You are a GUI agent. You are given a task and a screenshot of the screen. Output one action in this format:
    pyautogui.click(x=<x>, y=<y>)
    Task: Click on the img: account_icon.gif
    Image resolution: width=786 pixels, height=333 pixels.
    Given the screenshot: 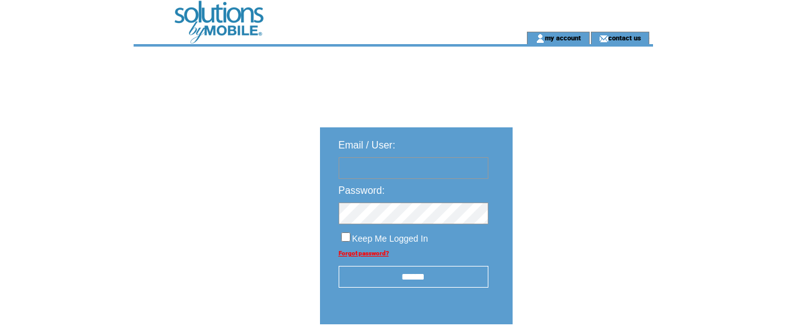 What is the action you would take?
    pyautogui.click(x=540, y=39)
    